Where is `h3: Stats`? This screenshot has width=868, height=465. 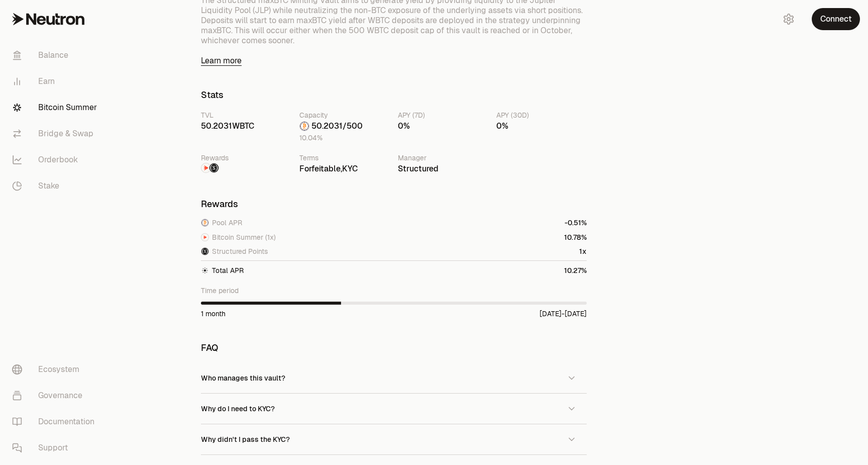 h3: Stats is located at coordinates (394, 95).